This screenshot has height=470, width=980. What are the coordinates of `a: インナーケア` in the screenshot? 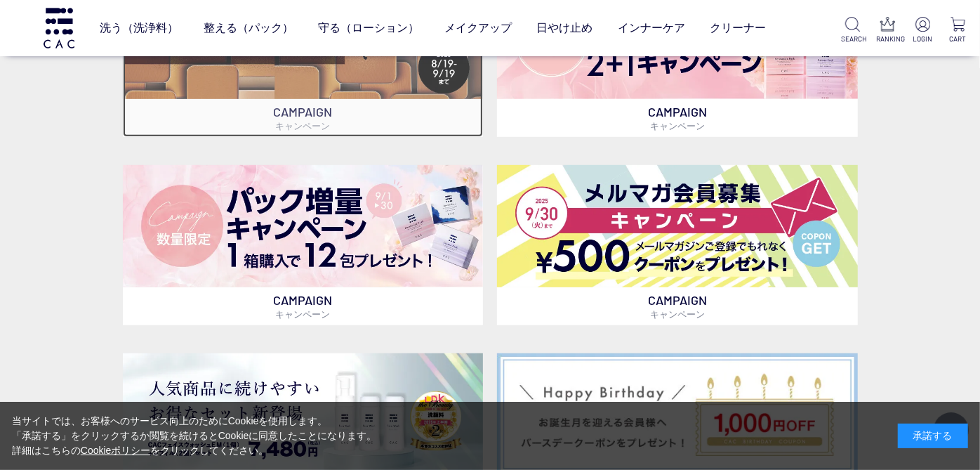 It's located at (652, 27).